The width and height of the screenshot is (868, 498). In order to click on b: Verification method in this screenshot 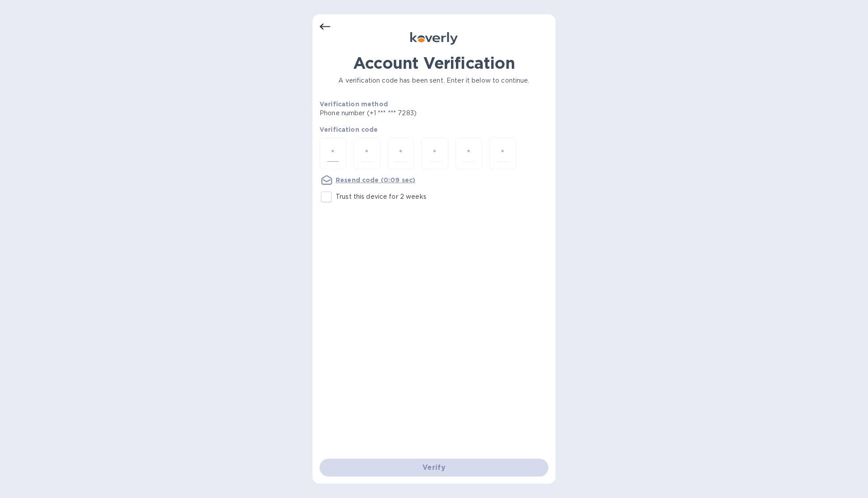, I will do `click(354, 104)`.